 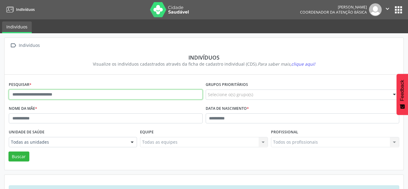 I want to click on span: Selecione o(s) grupo(s), so click(x=230, y=94).